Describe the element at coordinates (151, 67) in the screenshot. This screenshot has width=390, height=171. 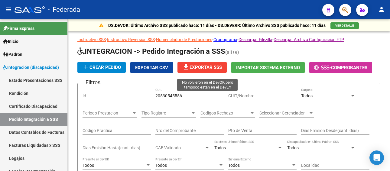
I see `button: Exportar CSV` at that location.